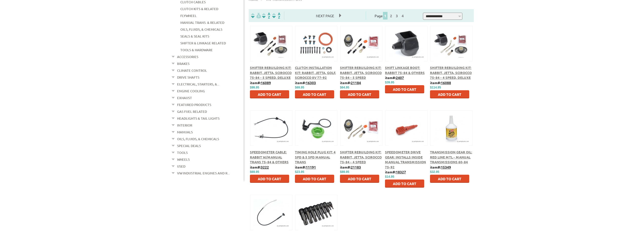 This screenshot has width=644, height=233. I want to click on span: $114.95, so click(436, 88).